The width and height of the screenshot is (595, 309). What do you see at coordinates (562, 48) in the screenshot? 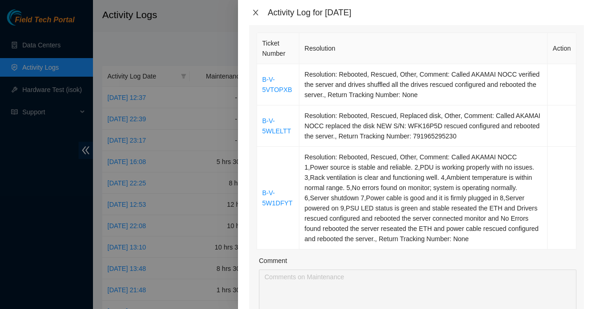
I see `th: Action` at bounding box center [562, 48].